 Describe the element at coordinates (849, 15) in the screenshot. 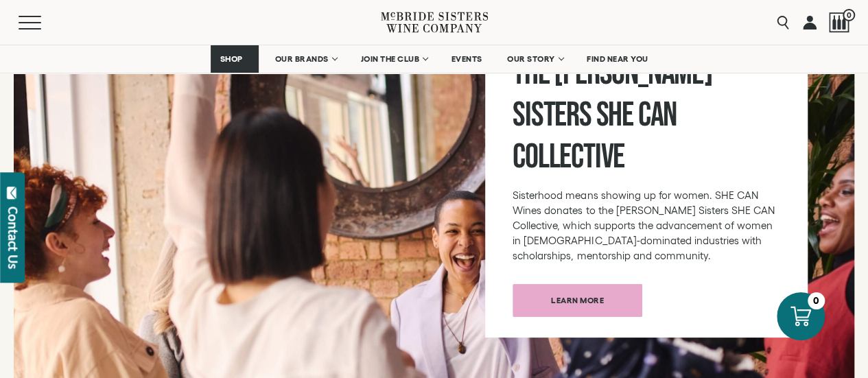

I see `span: 0` at that location.